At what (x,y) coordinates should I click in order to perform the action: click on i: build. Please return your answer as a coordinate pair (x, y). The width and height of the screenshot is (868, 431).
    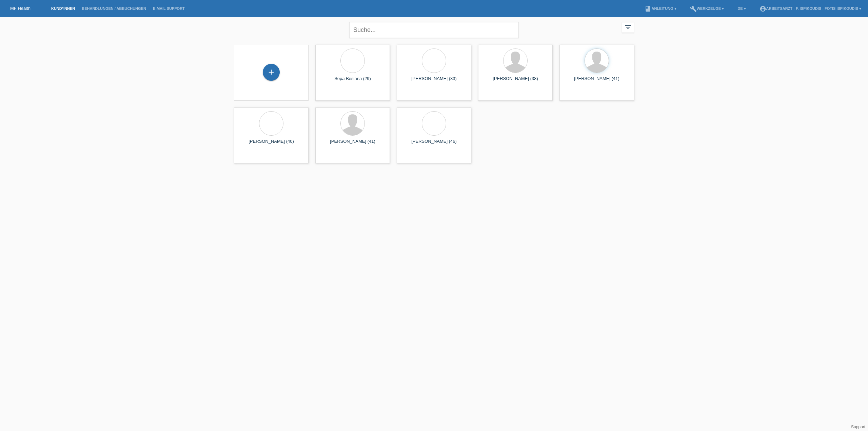
    Looking at the image, I should click on (693, 9).